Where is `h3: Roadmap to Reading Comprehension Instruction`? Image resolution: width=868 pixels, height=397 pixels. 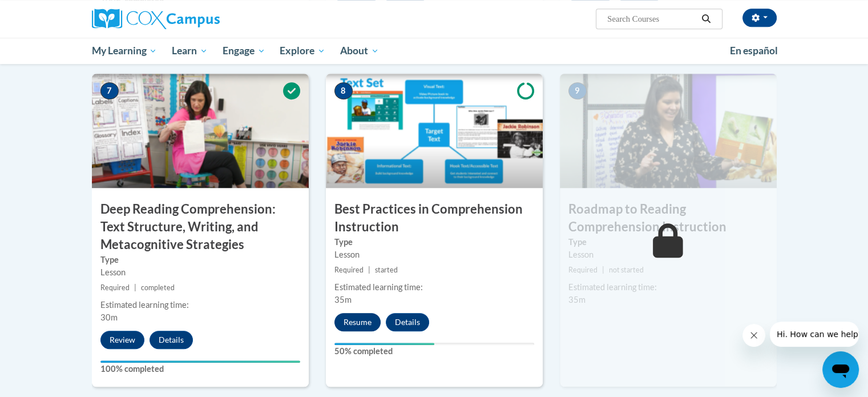
h3: Roadmap to Reading Comprehension Instruction is located at coordinates (669, 218).